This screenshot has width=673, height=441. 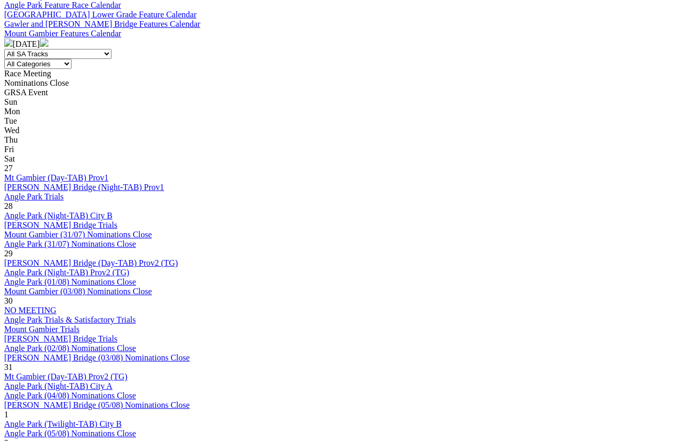 What do you see at coordinates (8, 206) in the screenshot?
I see `span: 28` at bounding box center [8, 206].